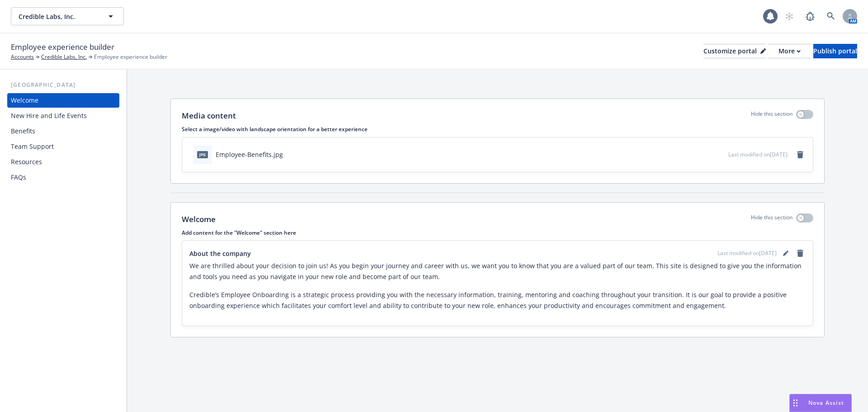 The image size is (868, 412). I want to click on div: Team Support, so click(32, 147).